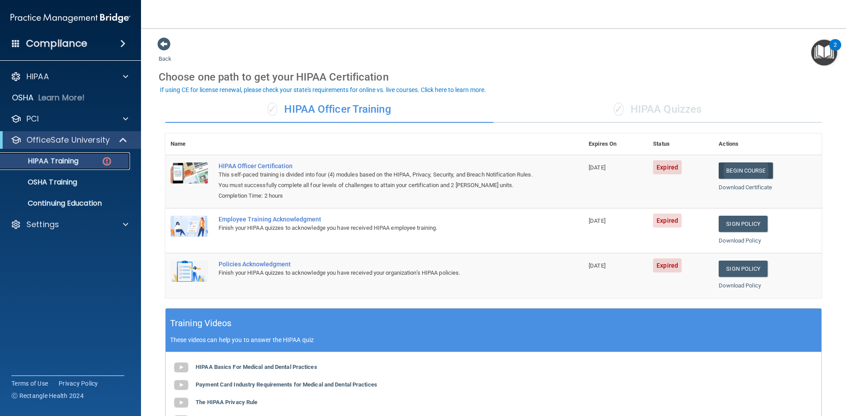 The width and height of the screenshot is (846, 416). What do you see at coordinates (43, 225) in the screenshot?
I see `p: Settings` at bounding box center [43, 225].